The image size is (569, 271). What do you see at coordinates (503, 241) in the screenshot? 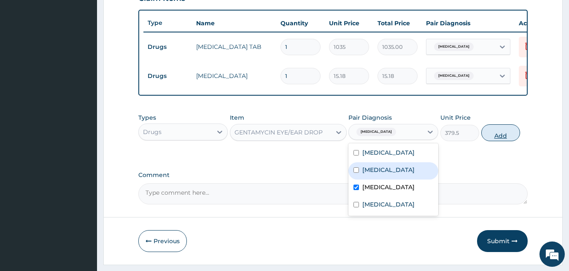
I see `button: Submit` at bounding box center [503, 241].